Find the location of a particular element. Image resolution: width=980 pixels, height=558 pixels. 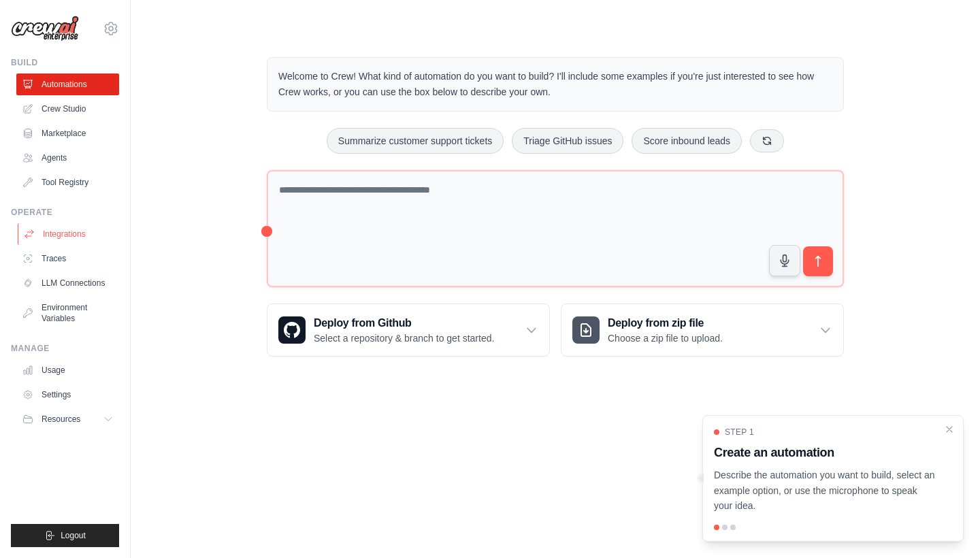

a: Crew Studio is located at coordinates (67, 109).